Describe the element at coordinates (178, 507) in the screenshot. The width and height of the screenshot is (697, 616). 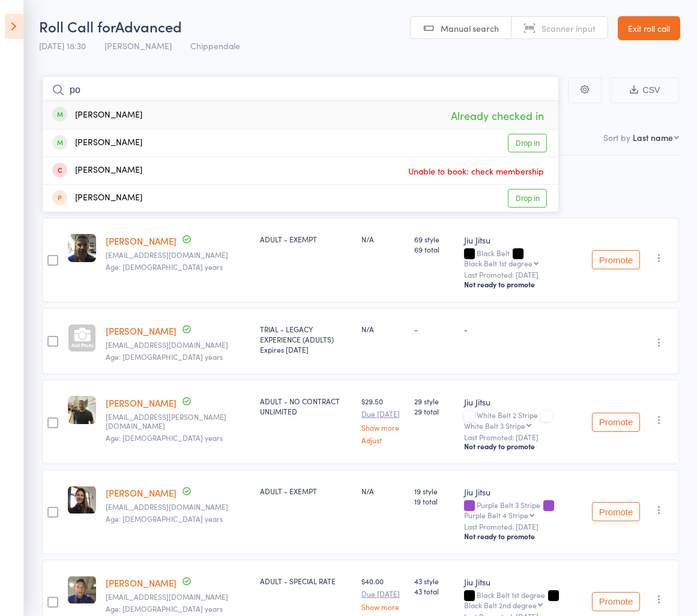
I see `small: furlan.thais@hotmail.com` at that location.